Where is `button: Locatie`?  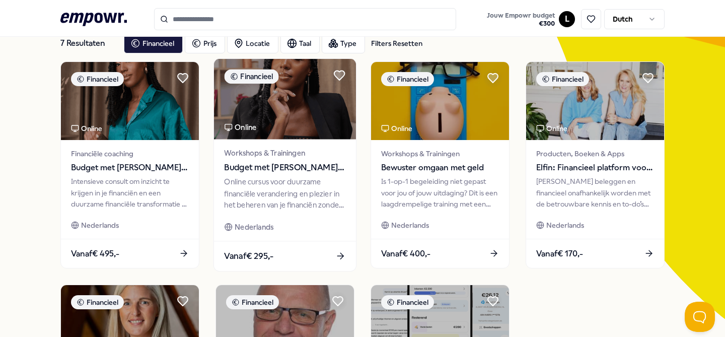
button: Locatie is located at coordinates (253, 43).